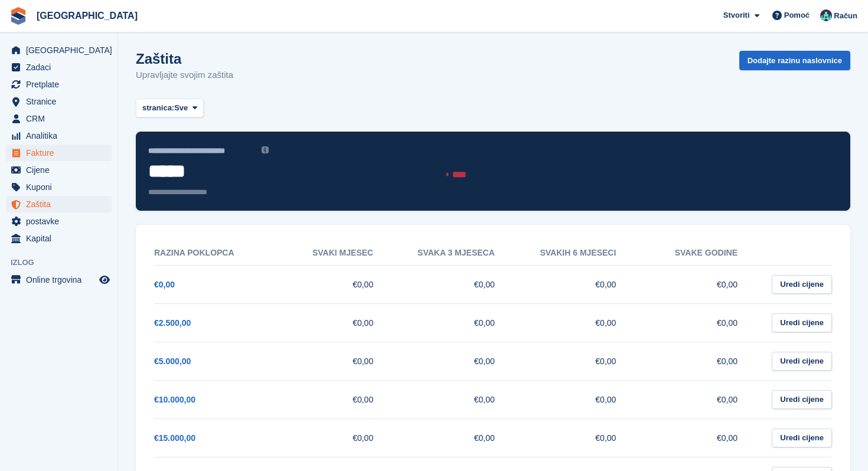  I want to click on span: Analitika, so click(61, 136).